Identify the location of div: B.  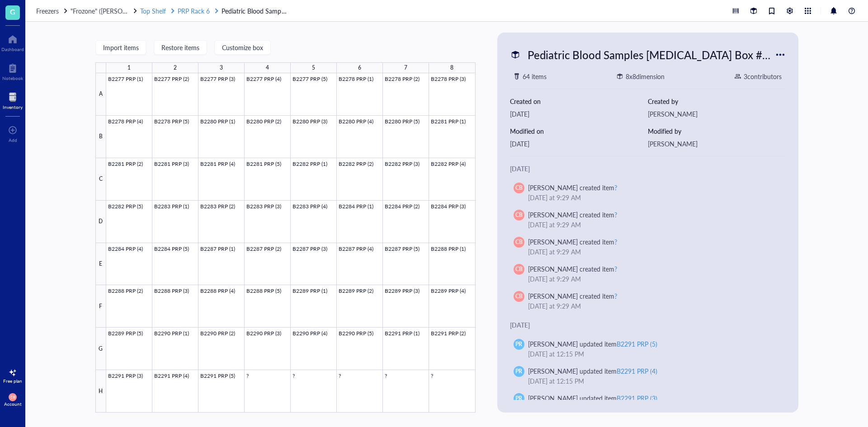
(101, 137).